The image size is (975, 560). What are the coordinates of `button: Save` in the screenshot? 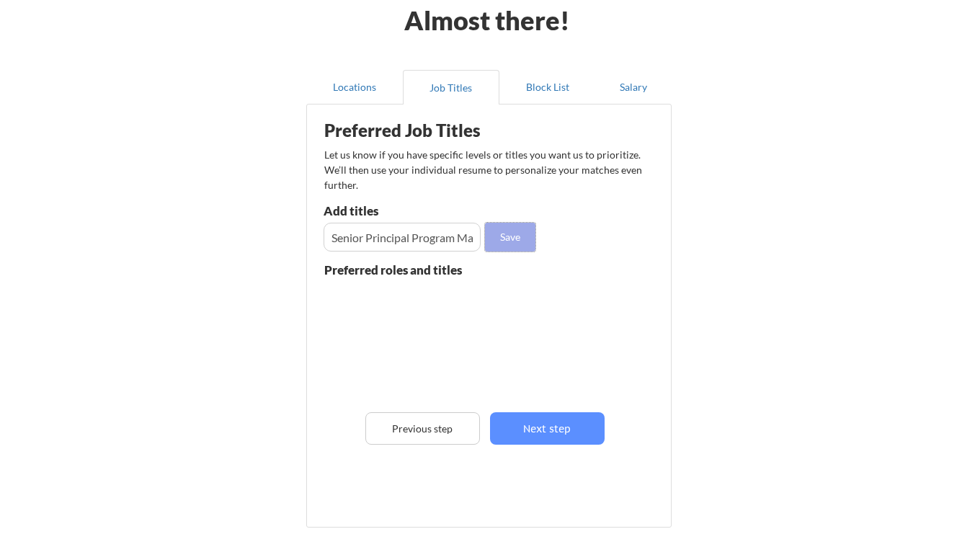 It's located at (511, 237).